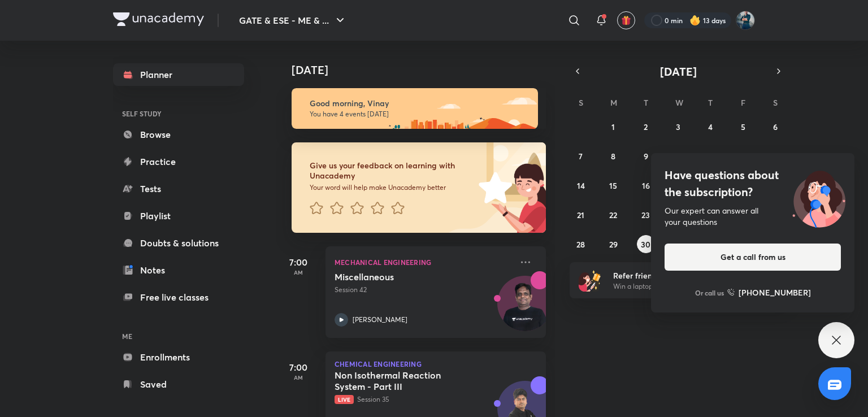 The image size is (868, 417). What do you see at coordinates (580, 156) in the screenshot?
I see `abbr: September 7, 2025` at bounding box center [580, 156].